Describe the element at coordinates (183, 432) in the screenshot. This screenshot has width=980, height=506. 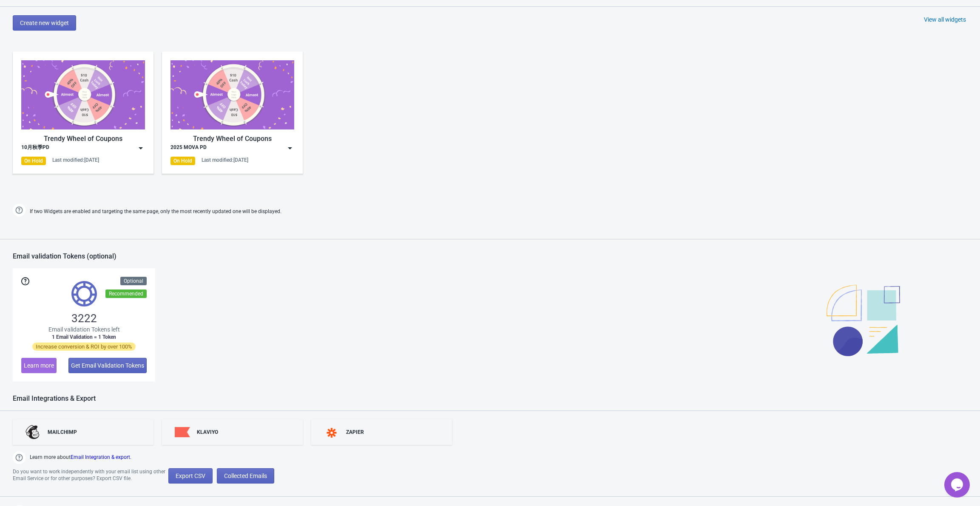
I see `img: klaviyo.png` at that location.